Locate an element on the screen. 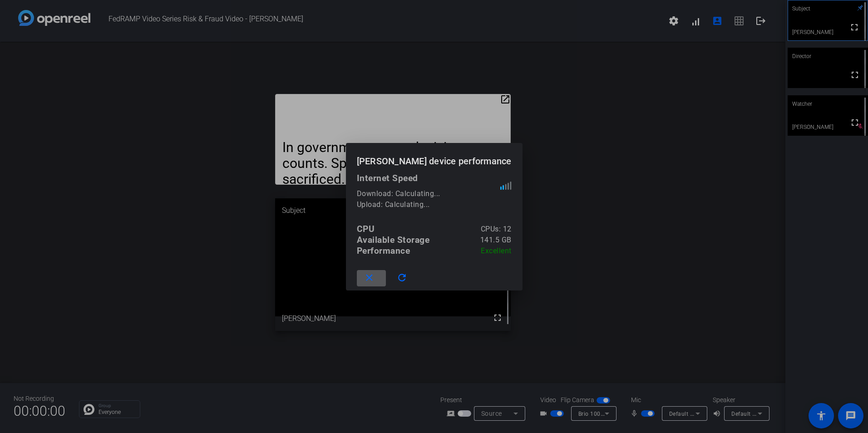 Image resolution: width=868 pixels, height=433 pixels. div: Download: Calculating... is located at coordinates (428, 194).